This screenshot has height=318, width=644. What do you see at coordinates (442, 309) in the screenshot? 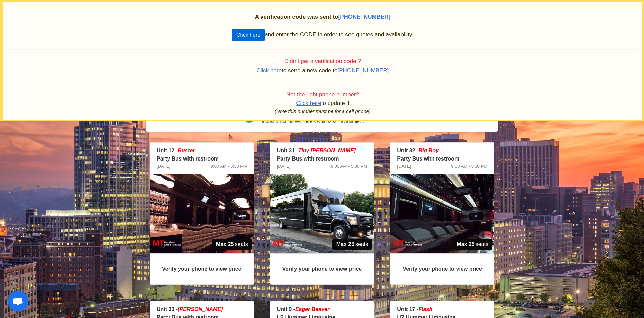
I see `p: Unit 17 -` at bounding box center [442, 309].